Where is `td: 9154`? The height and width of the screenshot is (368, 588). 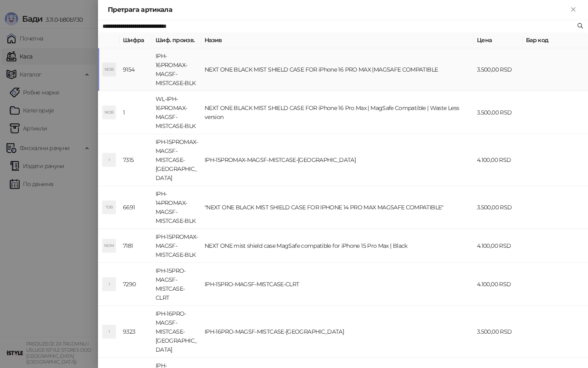
td: 9154 is located at coordinates (136, 70).